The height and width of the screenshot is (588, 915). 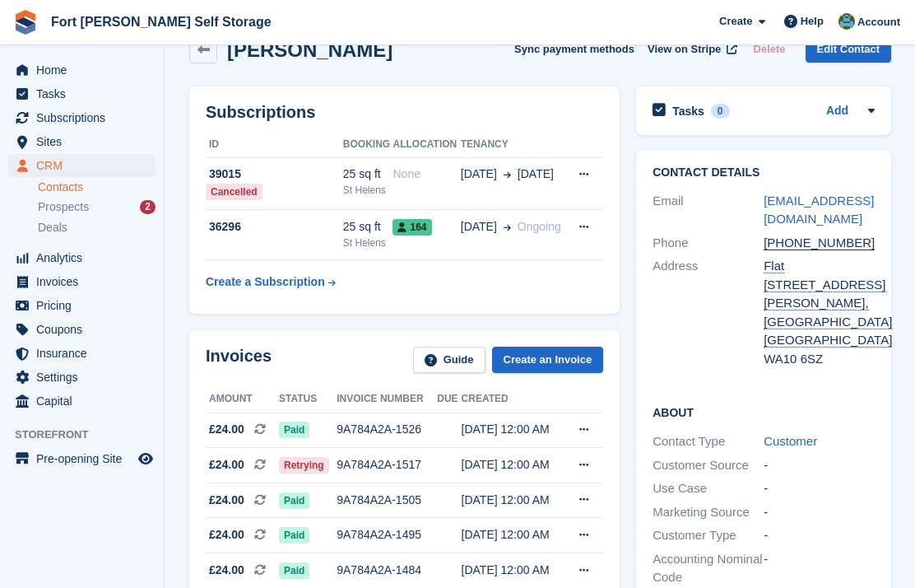 I want to click on div: 39015, so click(x=274, y=173).